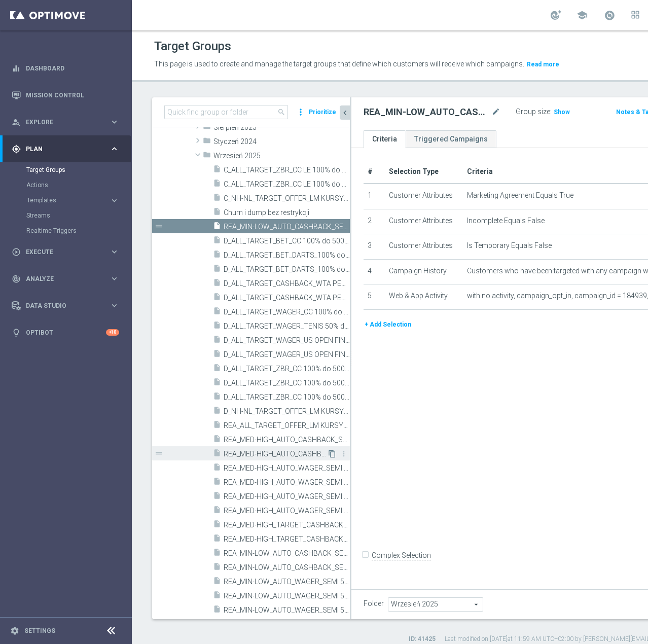 This screenshot has height=644, width=648. I want to click on button: person_search Explore keyboard_arrow_right, so click(65, 122).